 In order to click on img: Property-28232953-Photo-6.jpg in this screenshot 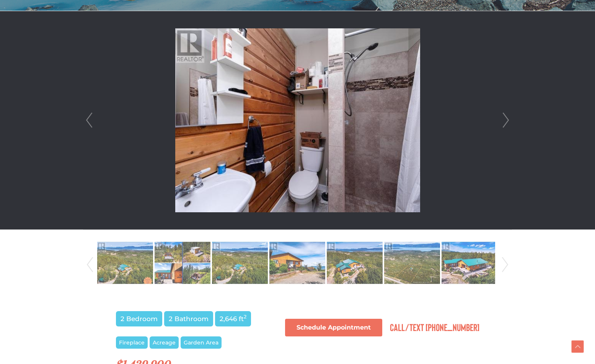, I will do `click(412, 263)`.